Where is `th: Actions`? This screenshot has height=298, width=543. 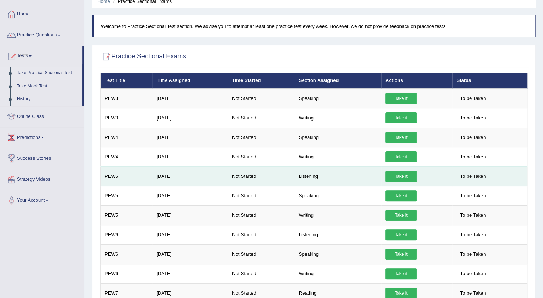
th: Actions is located at coordinates (417, 81).